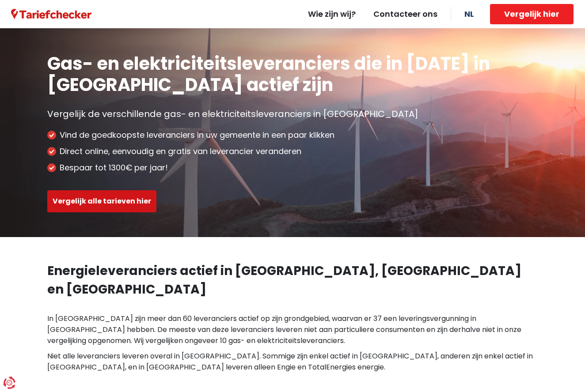 The image size is (585, 392). I want to click on button: Vergelijk hier, so click(532, 14).